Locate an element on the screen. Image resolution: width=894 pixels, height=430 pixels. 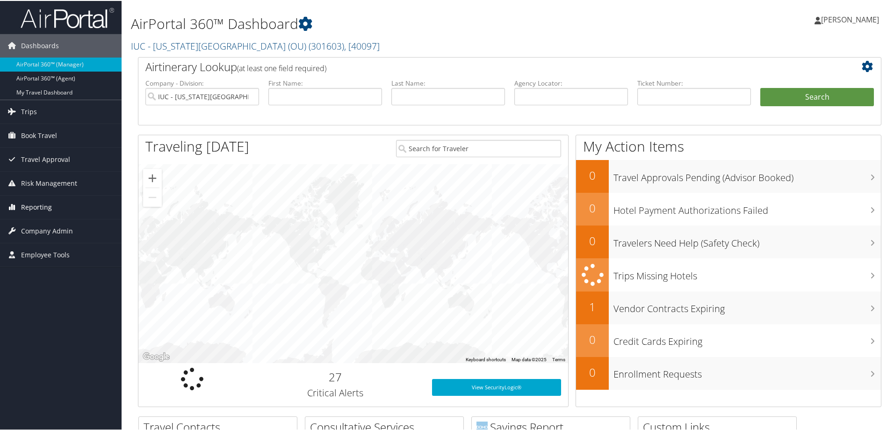
h2: 1 is located at coordinates (592, 306).